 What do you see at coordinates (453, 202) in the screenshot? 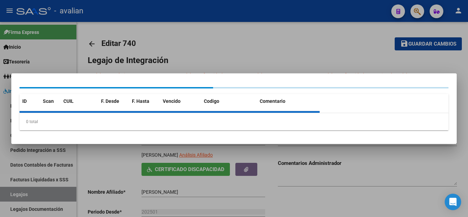
I see `div: Open Intercom Messenger` at bounding box center [453, 202].